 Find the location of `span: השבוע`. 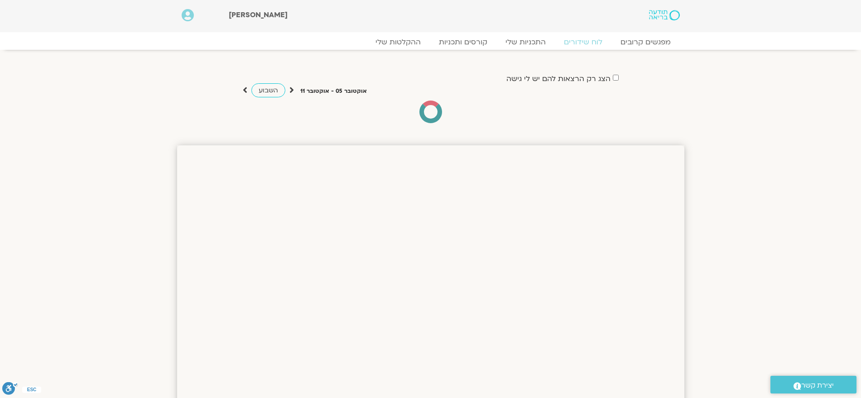

span: השבוע is located at coordinates (268, 90).